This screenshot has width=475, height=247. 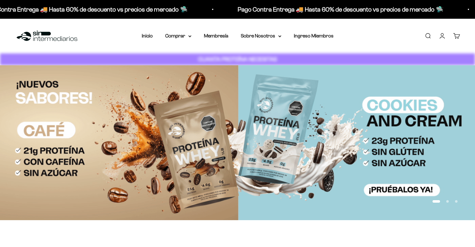 I want to click on p: Pago Contra Entrega 🚚 Hasta 60% de descuento vs precios de mercado 🛸, so click(x=340, y=9).